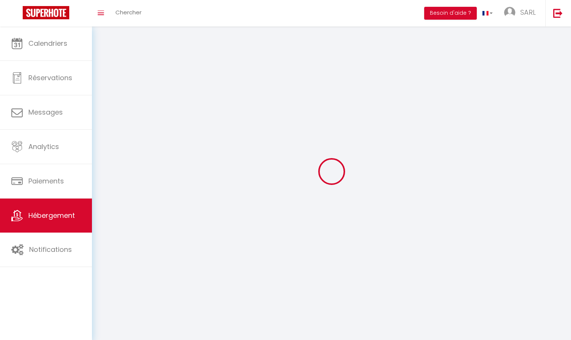 This screenshot has width=571, height=340. I want to click on span: Paiements, so click(46, 181).